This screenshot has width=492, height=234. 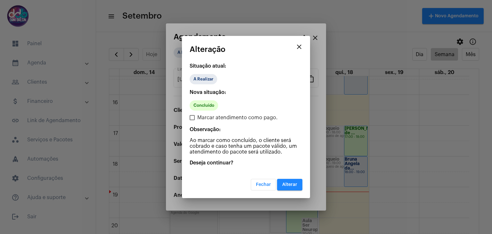 What do you see at coordinates (246, 92) in the screenshot?
I see `p: Nova situação:` at bounding box center [246, 92].